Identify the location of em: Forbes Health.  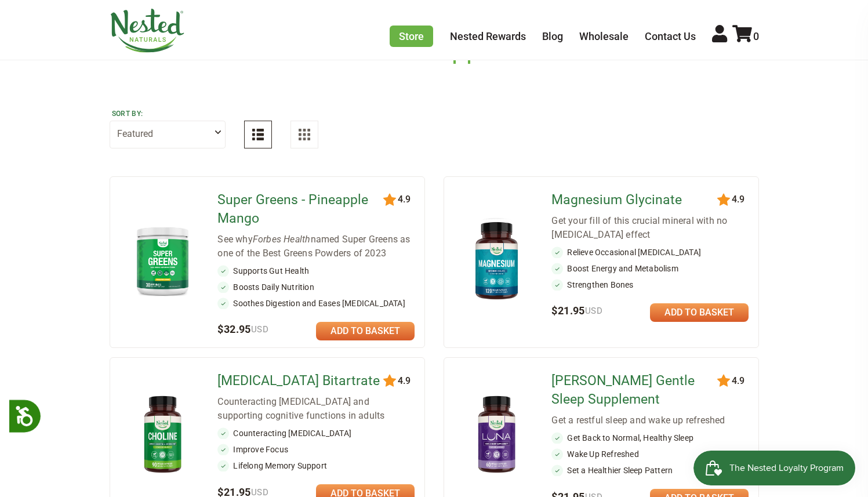
(282, 239).